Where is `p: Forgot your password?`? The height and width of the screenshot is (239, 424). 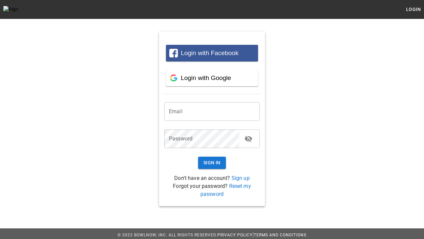 p: Forgot your password? is located at coordinates (212, 190).